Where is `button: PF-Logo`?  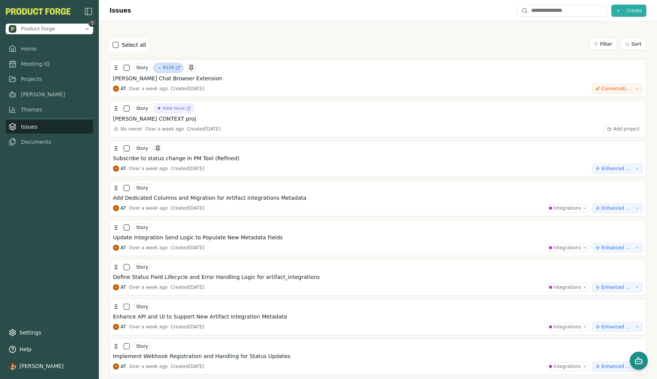 button: PF-Logo is located at coordinates (38, 11).